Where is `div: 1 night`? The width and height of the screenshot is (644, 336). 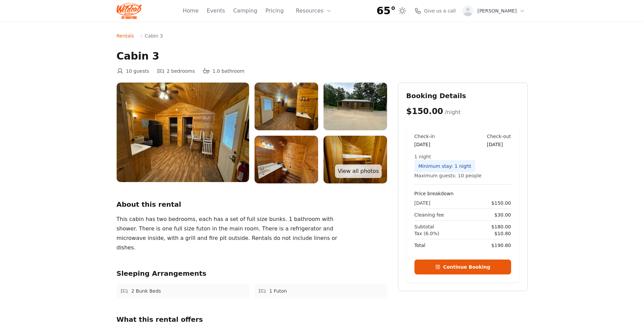 div: 1 night is located at coordinates (463, 157).